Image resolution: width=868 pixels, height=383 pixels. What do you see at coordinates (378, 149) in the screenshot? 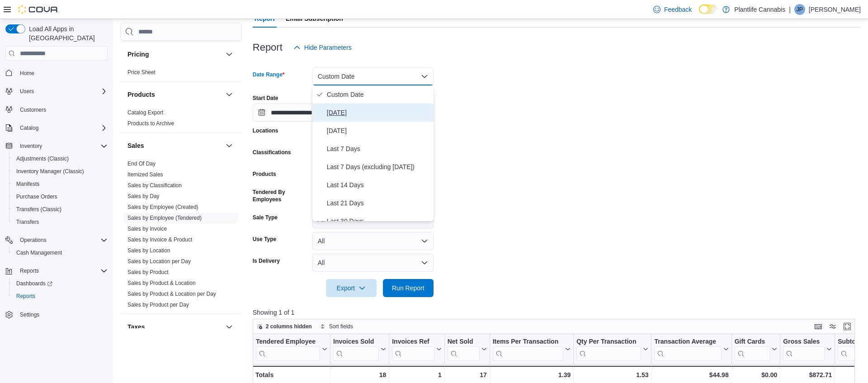
I see `span: Last 7 Days` at bounding box center [378, 149].